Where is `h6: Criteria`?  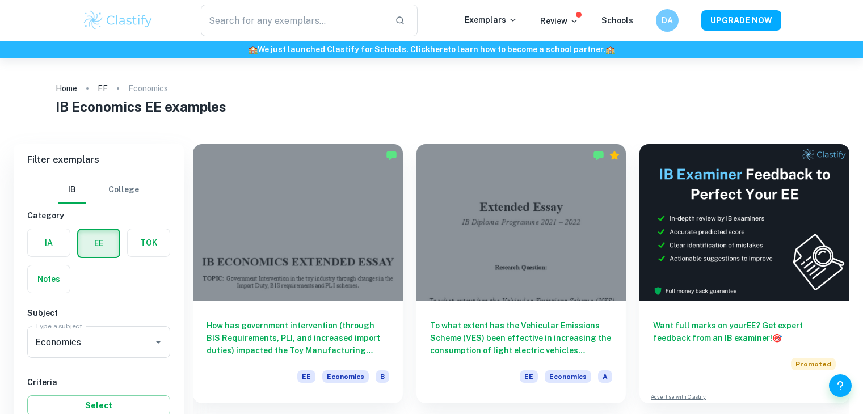
h6: Criteria is located at coordinates (99, 382).